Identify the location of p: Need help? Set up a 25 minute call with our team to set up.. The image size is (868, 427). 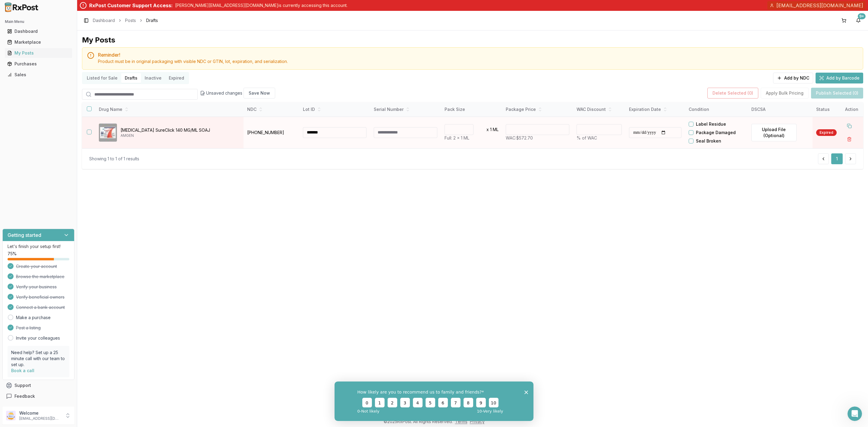
(38, 359).